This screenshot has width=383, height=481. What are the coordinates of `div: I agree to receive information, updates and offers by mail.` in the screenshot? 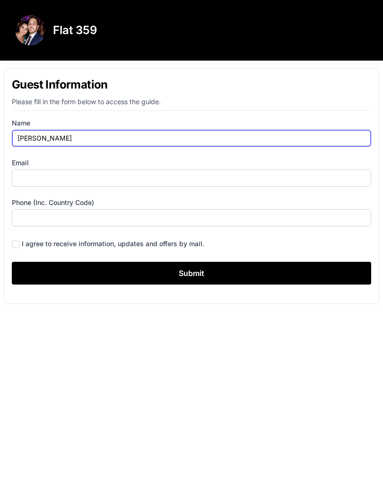 It's located at (113, 244).